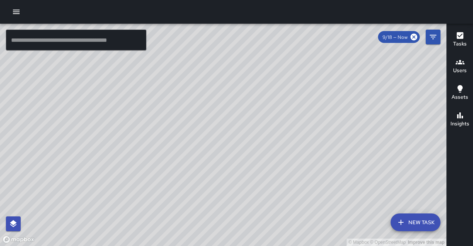  What do you see at coordinates (459, 44) in the screenshot?
I see `h6: Tasks` at bounding box center [459, 44].